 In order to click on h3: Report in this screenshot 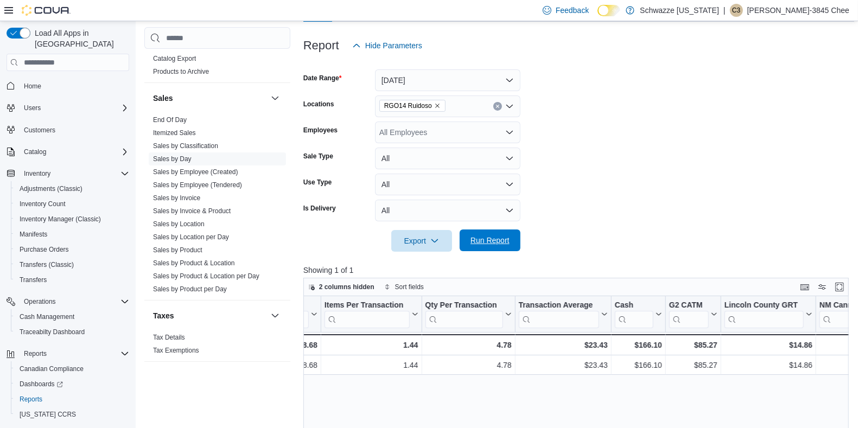, I will do `click(321, 46)`.